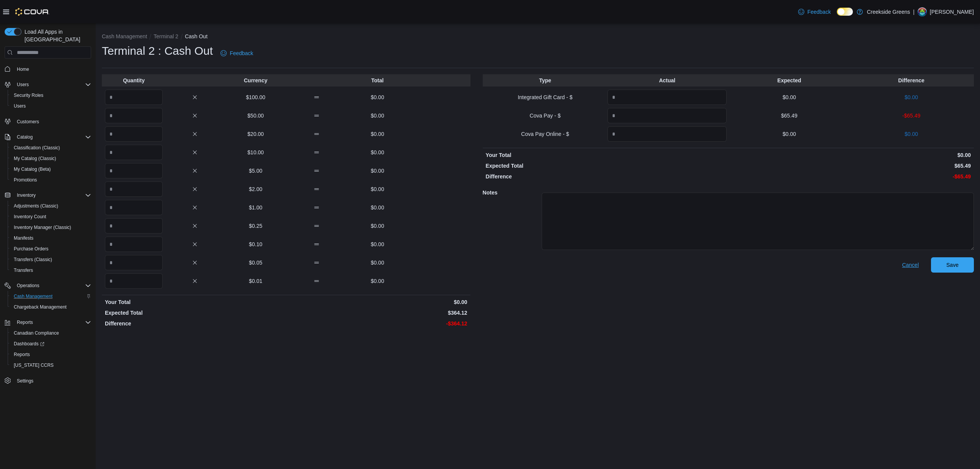 This screenshot has height=469, width=980. What do you see at coordinates (51, 307) in the screenshot?
I see `button: Chargeback Management` at bounding box center [51, 307].